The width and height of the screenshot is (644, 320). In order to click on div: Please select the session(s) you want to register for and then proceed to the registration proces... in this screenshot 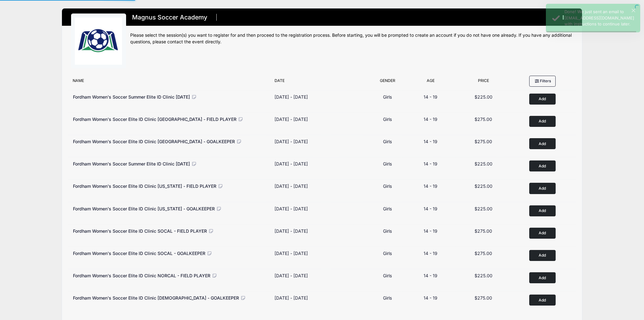, I will do `click(352, 39)`.